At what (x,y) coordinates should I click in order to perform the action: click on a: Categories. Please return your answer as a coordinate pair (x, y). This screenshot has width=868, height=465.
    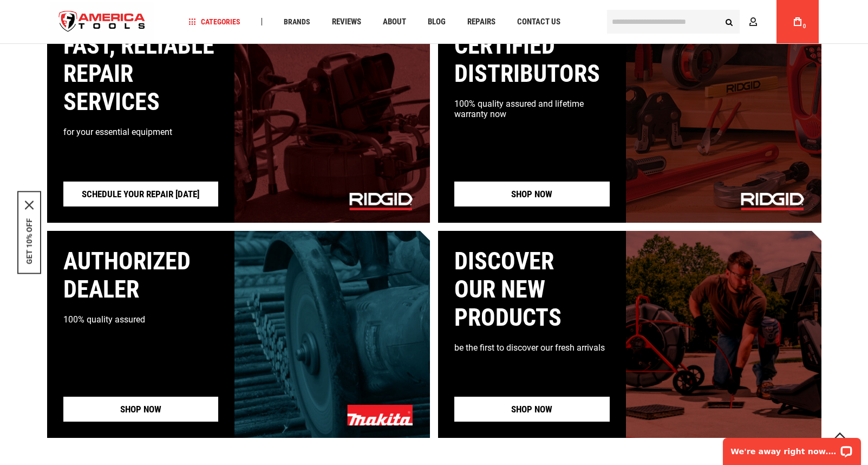
    Looking at the image, I should click on (214, 22).